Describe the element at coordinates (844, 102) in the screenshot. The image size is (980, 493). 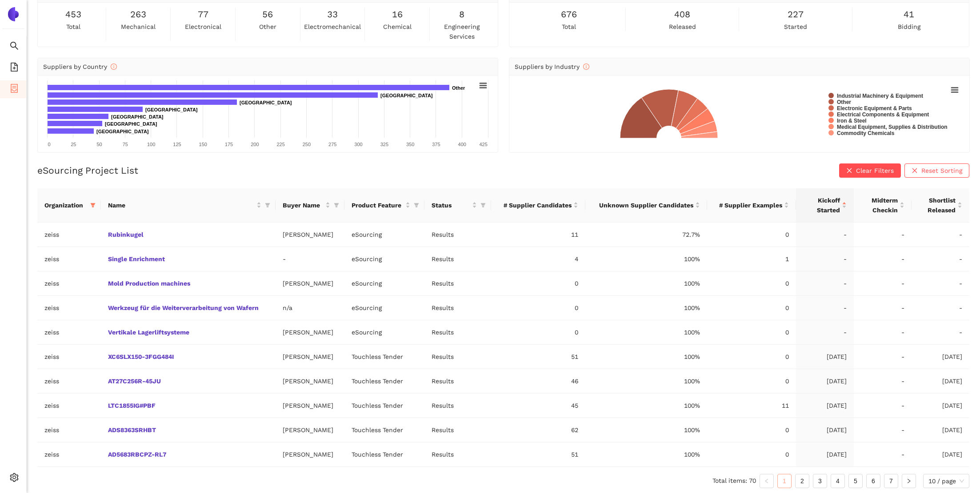
I see `text: Other` at that location.